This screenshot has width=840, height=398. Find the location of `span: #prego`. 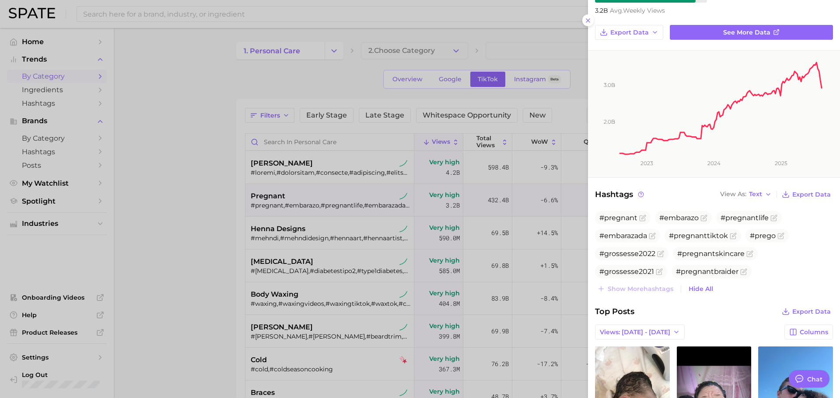

span: #prego is located at coordinates (762, 236).